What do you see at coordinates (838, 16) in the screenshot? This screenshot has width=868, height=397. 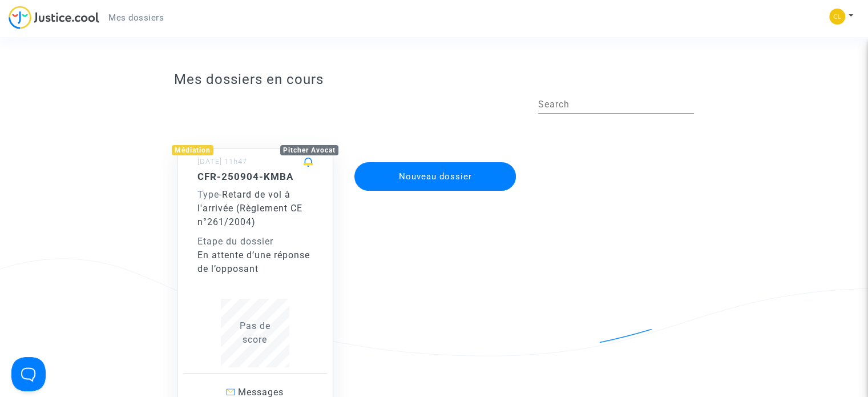 I see `img: 90cc0293ee345e8b5c2c2cf7a70d2bb7` at bounding box center [838, 16].